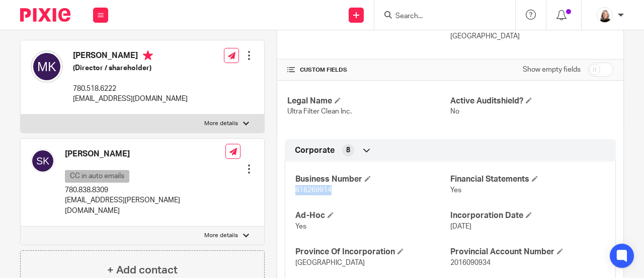 The height and width of the screenshot is (278, 644). What do you see at coordinates (369, 70) in the screenshot?
I see `h4: CUSTOM FIELDS` at bounding box center [369, 70].